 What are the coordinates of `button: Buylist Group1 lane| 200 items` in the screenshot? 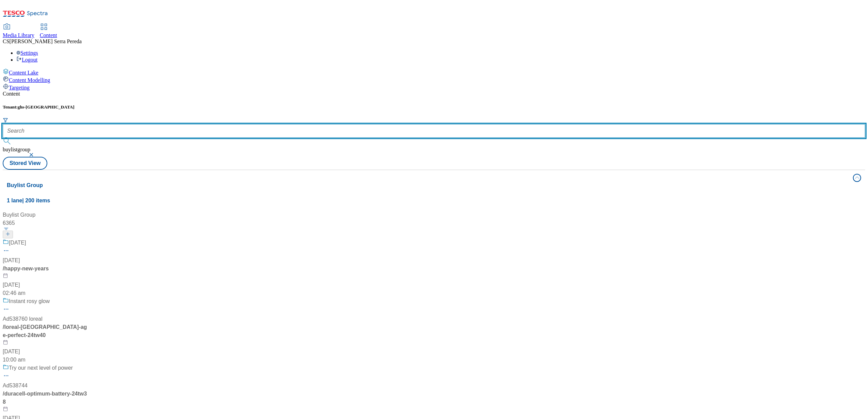 It's located at (434, 189).